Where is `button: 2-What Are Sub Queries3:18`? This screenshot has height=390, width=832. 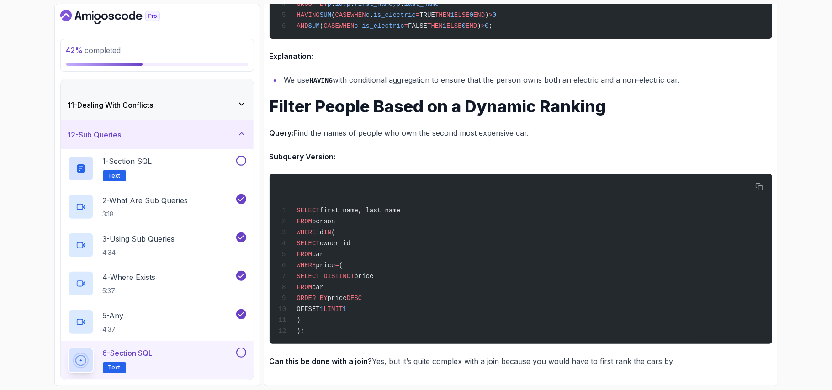 button: 2-What Are Sub Queries3:18 is located at coordinates (157, 207).